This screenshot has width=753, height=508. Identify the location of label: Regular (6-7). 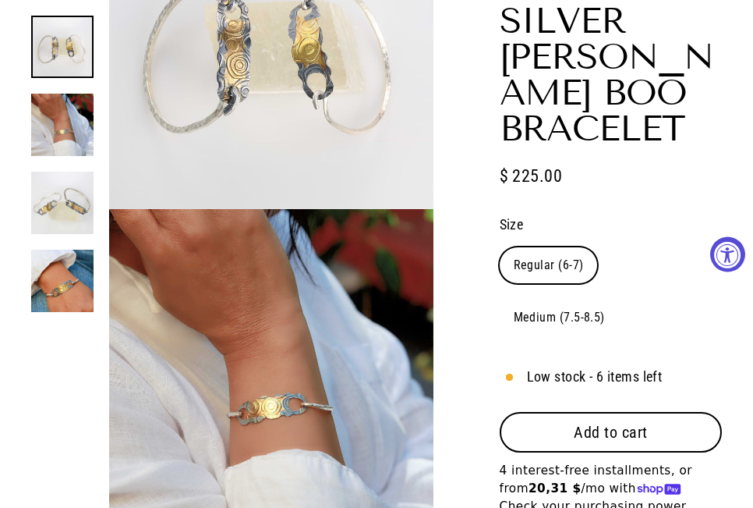
(549, 265).